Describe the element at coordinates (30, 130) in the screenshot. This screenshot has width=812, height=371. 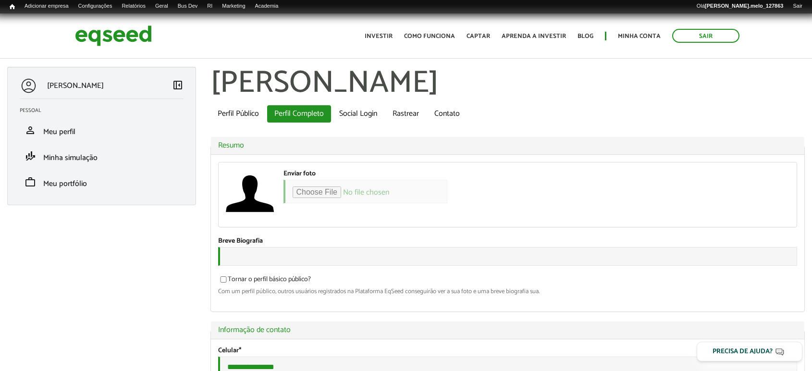
I see `span: person` at that location.